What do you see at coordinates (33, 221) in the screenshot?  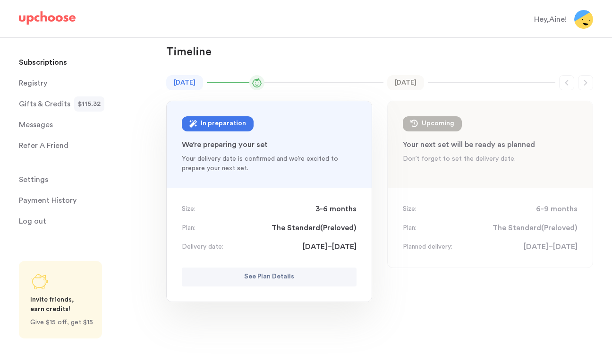 I see `span: Log out` at bounding box center [33, 221].